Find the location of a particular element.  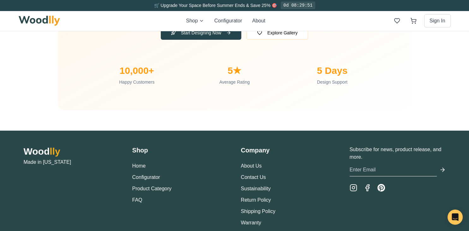

div: Happy Customers is located at coordinates (137, 82).